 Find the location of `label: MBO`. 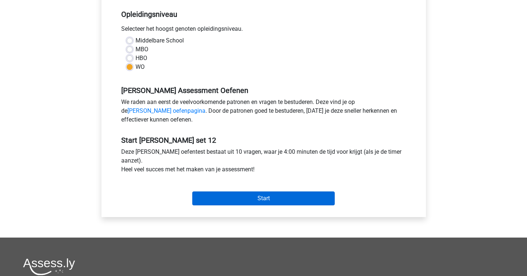

label: MBO is located at coordinates (142, 49).